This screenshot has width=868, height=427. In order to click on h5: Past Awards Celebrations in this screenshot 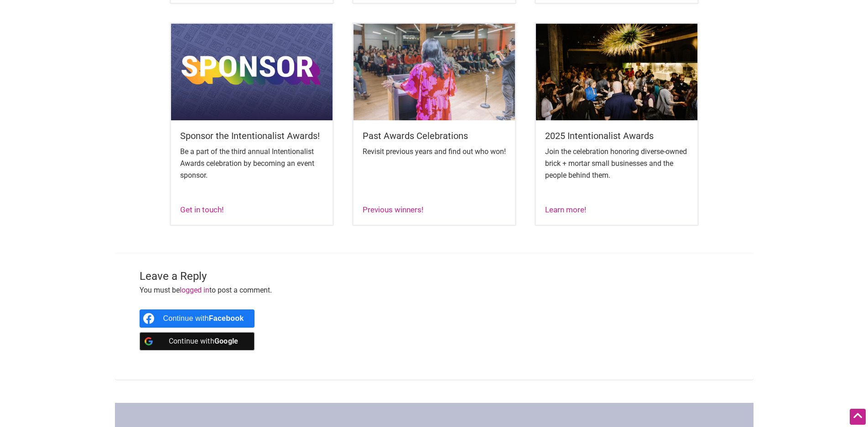, I will do `click(434, 136)`.